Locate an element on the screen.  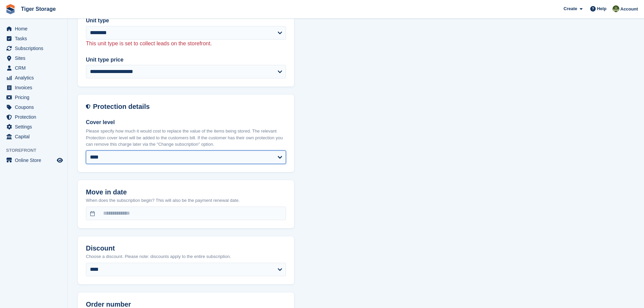
span: CRM is located at coordinates (35, 68).